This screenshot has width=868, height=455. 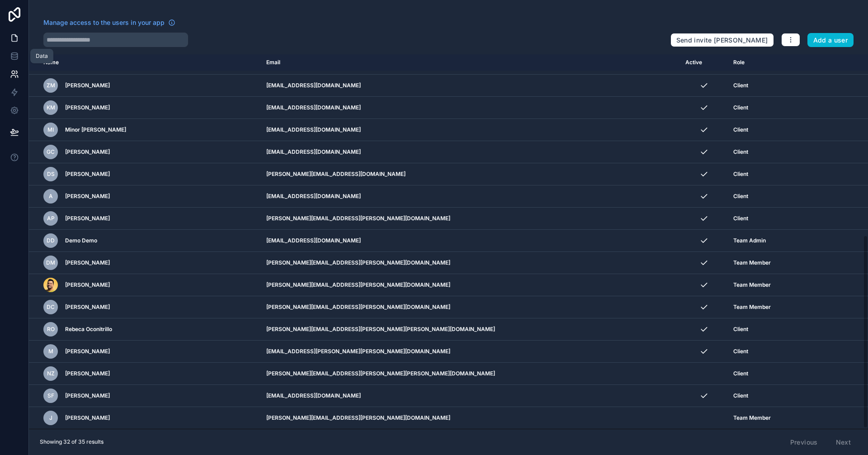 I want to click on span: Demo Demo, so click(x=81, y=241).